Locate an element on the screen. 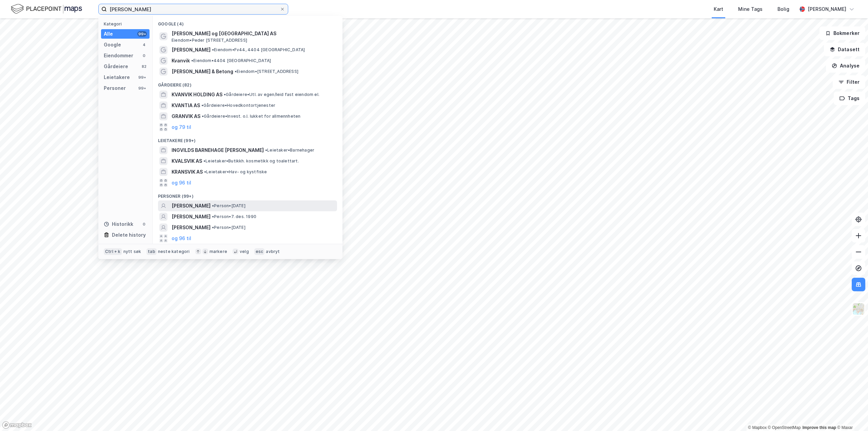 The width and height of the screenshot is (868, 431). button: Tags is located at coordinates (849, 98).